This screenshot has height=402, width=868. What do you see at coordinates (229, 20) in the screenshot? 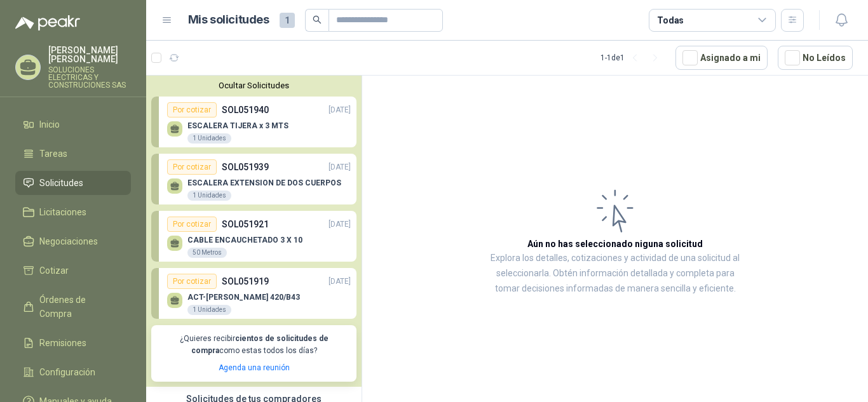
I see `h1: Mis solicitudes` at bounding box center [229, 20].